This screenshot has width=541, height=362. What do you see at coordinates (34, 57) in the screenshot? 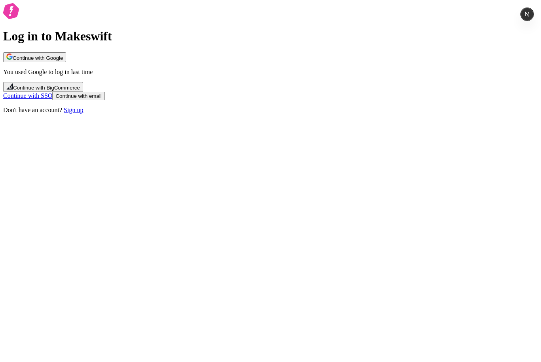
I see `button: Continue with Google` at bounding box center [34, 57].